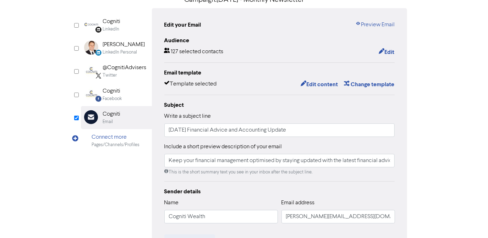 This screenshot has width=488, height=238. I want to click on div: Connect morePages/Channels/Profiles, so click(116, 141).